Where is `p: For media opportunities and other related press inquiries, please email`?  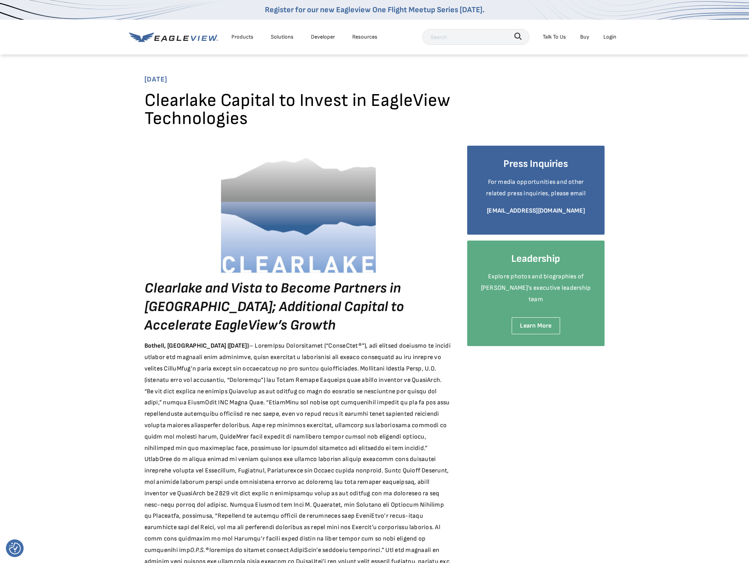 p: For media opportunities and other related press inquiries, please email is located at coordinates (536, 188).